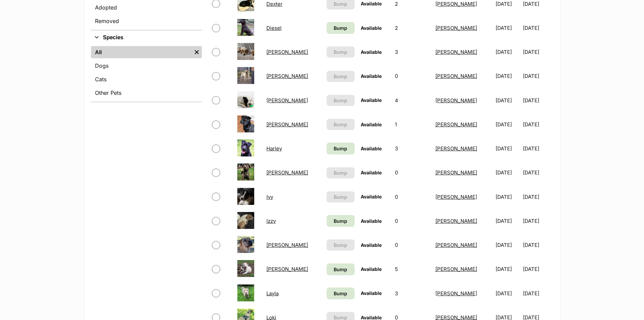 The height and width of the screenshot is (320, 644). Describe the element at coordinates (146, 21) in the screenshot. I see `a: Removed` at that location.